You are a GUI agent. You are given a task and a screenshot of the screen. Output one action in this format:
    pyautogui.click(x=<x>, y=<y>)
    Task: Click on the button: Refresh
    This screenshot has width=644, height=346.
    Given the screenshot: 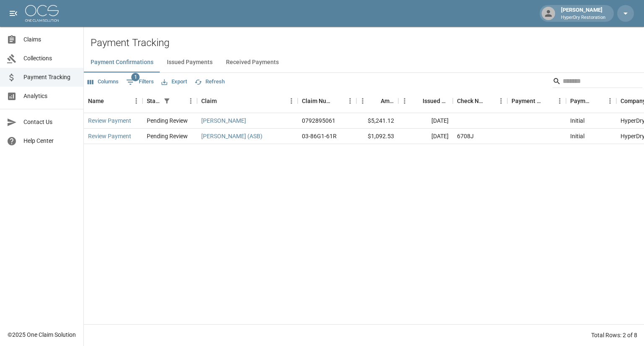 What is the action you would take?
    pyautogui.click(x=209, y=82)
    